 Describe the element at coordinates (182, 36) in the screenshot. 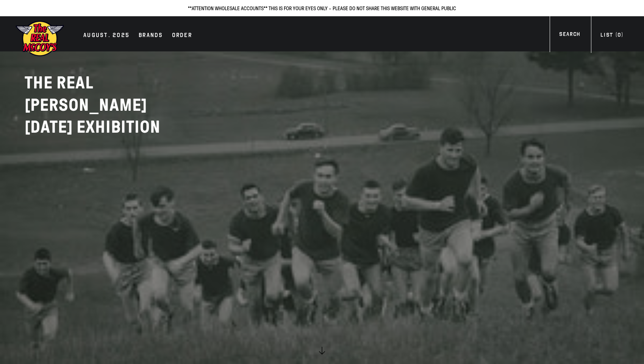

I see `a: Order` at that location.